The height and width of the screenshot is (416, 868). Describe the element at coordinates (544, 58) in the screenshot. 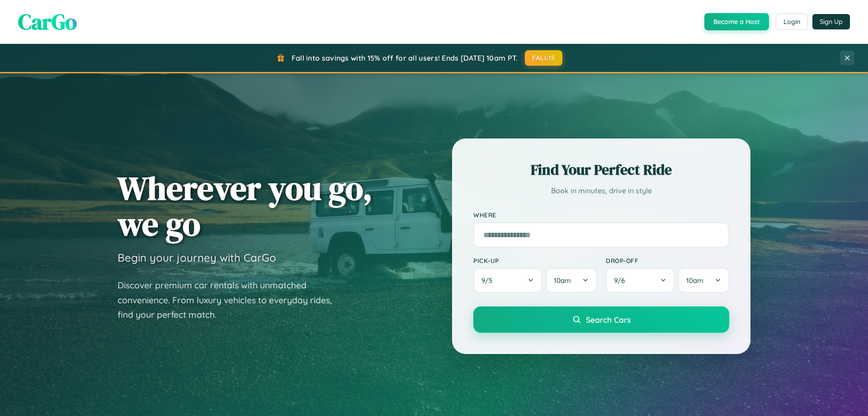

I see `button: FALL15` at that location.